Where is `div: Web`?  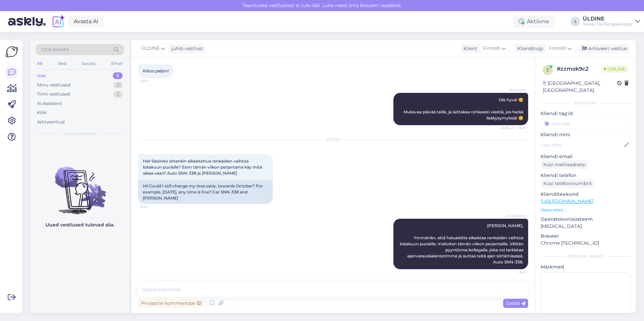
div: Web is located at coordinates (62, 64).